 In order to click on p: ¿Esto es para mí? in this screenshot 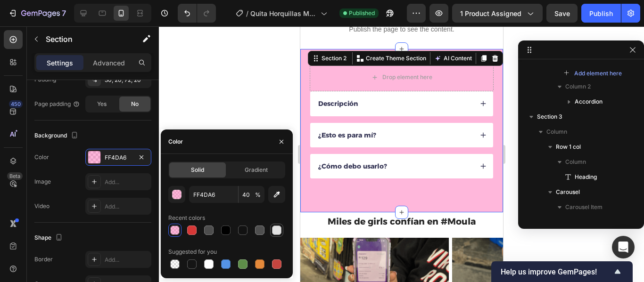, I will do `click(47, 109)`.